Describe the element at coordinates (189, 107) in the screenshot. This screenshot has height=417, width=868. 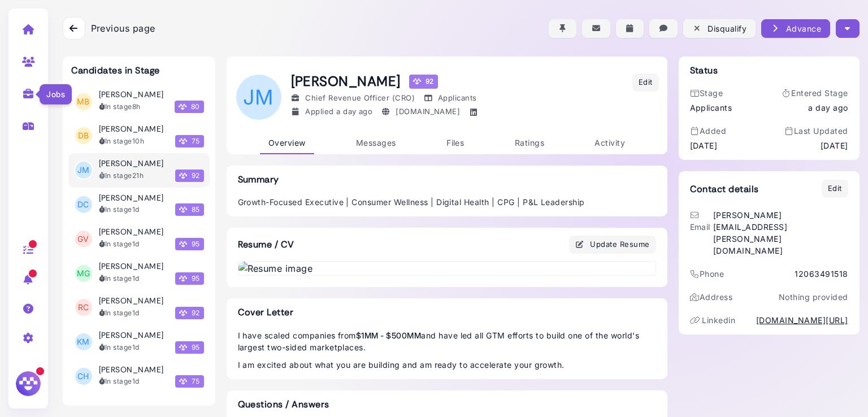
I see `span: 80` at that location.